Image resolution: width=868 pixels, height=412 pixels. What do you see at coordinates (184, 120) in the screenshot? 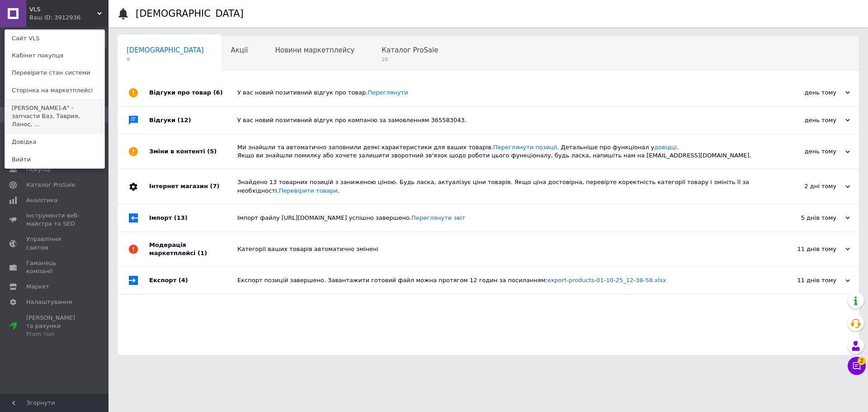
I see `span: (12)` at bounding box center [184, 120].